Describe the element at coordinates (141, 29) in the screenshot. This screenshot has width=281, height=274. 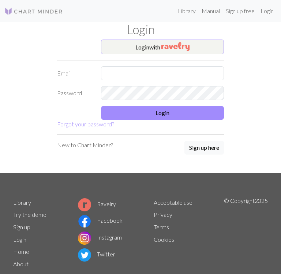
I see `h1: Login` at that location.